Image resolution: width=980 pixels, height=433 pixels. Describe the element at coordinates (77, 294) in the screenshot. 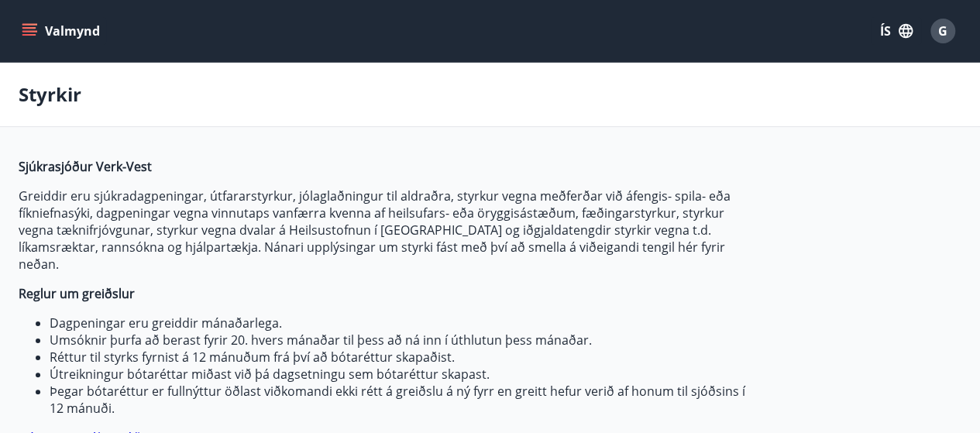

I see `strong: Reglur um greiðslur` at that location.